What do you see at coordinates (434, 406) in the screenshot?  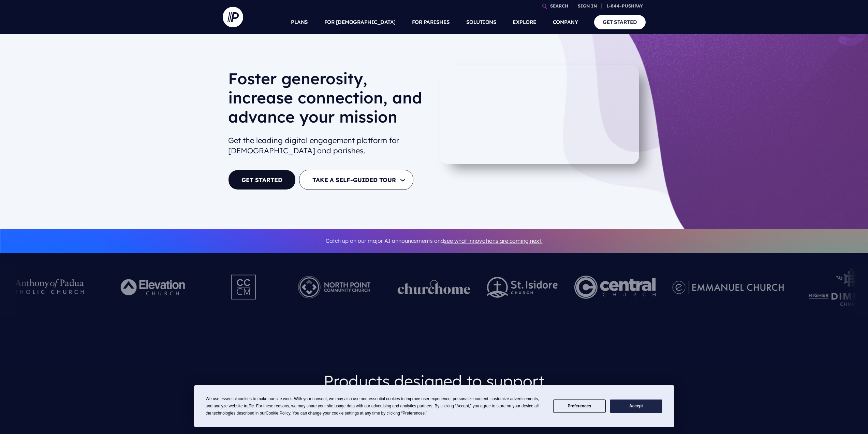 I see `div: Cookie Consent Prompt` at bounding box center [434, 406].